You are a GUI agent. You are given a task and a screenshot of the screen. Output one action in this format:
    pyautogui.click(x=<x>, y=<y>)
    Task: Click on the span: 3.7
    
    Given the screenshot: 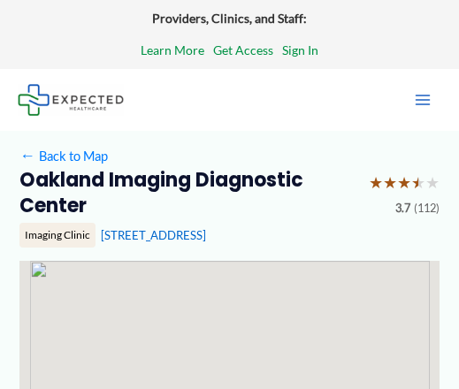 What is the action you would take?
    pyautogui.click(x=402, y=209)
    